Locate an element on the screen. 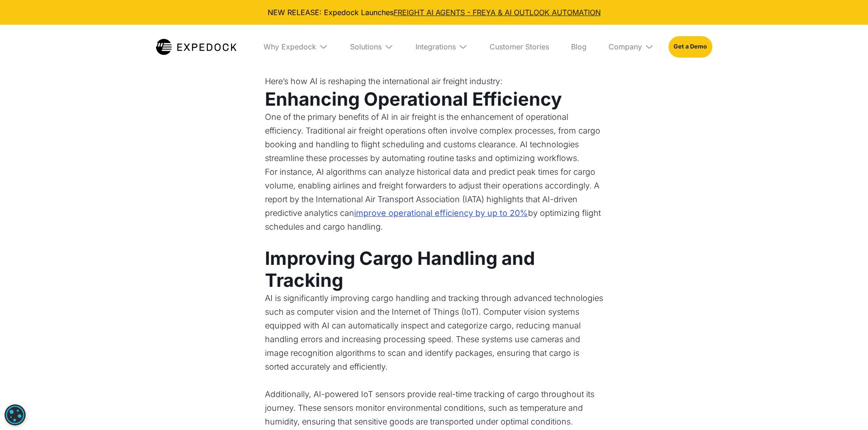  h3: Enhancing Operational Efficiency is located at coordinates (434, 99).